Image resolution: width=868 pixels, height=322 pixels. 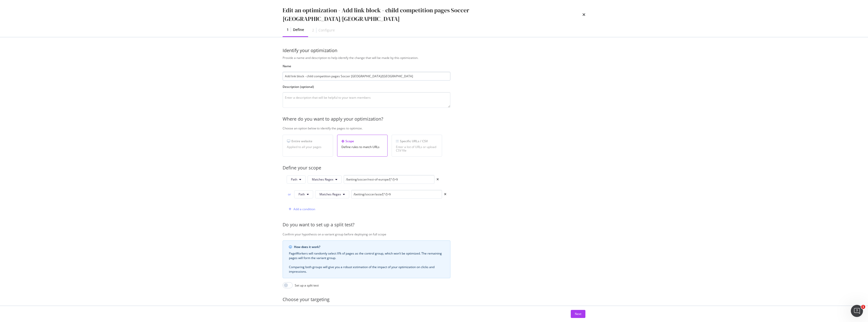 What do you see at coordinates (366, 263) in the screenshot?
I see `div: PageWorkers will randomly select X% of pages as the control group, which won’t be optimized. The ...` at bounding box center [366, 263].